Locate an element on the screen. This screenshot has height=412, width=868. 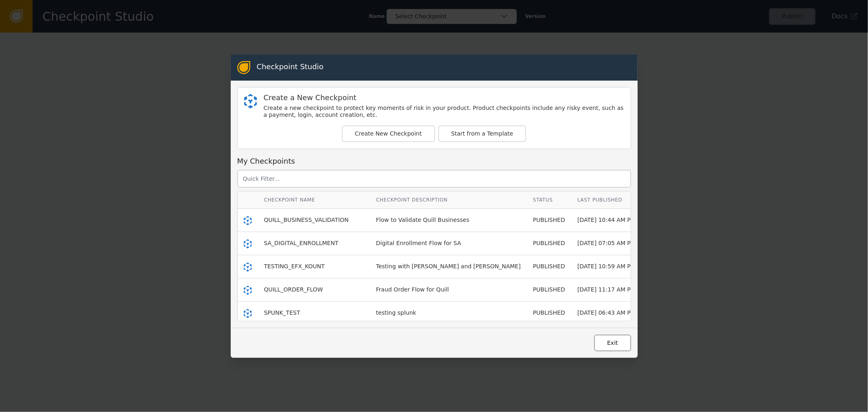
th: Checkpoint Description is located at coordinates (448, 200).